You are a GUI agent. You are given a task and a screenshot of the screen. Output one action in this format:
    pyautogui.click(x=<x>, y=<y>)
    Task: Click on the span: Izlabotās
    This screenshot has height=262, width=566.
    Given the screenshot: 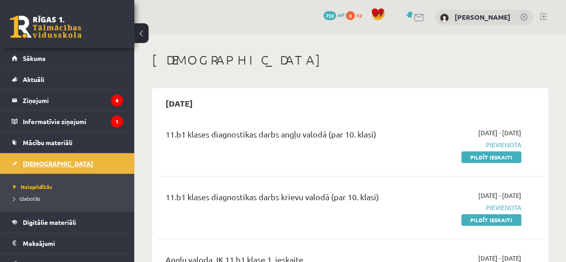 What is the action you would take?
    pyautogui.click(x=27, y=198)
    